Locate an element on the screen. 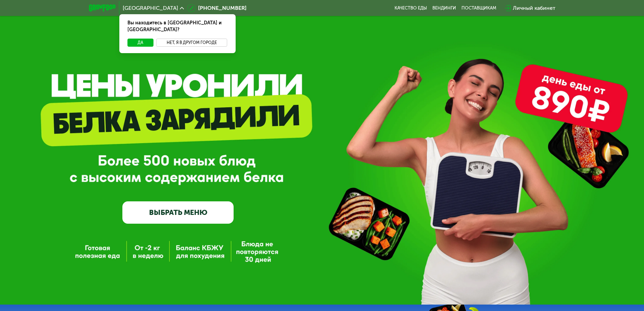  button: Да is located at coordinates (140, 42).